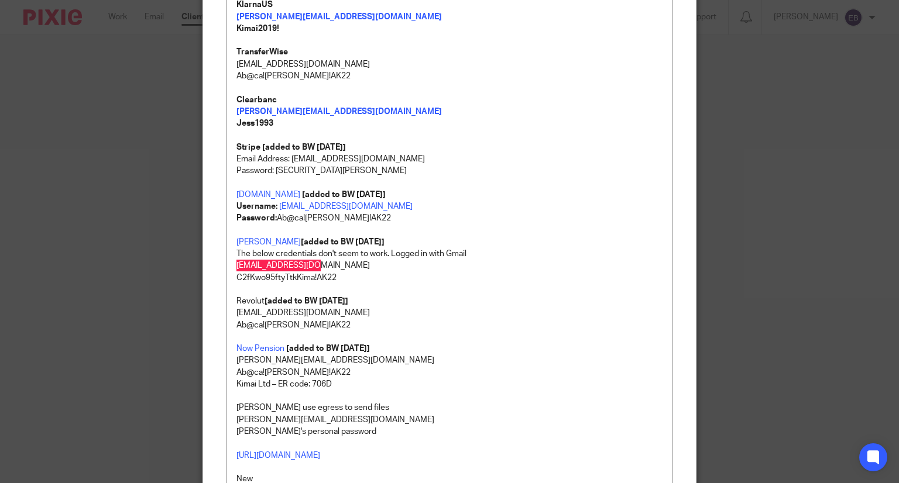 The width and height of the screenshot is (899, 483). What do you see at coordinates (254, 123) in the screenshot?
I see `strong: Jess1993` at bounding box center [254, 123].